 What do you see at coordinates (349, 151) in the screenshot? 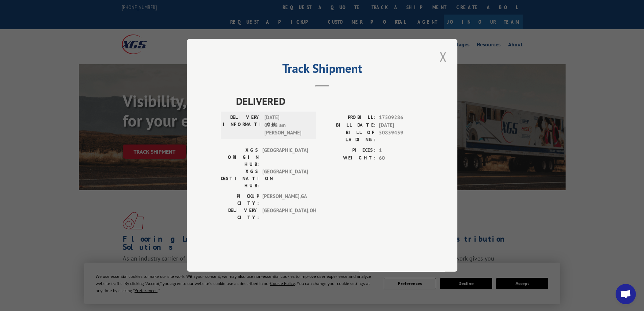
I see `label: PIECES:` at bounding box center [349, 151].